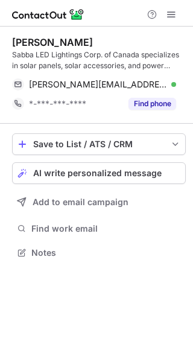  Describe the element at coordinates (106, 253) in the screenshot. I see `span: Notes` at that location.